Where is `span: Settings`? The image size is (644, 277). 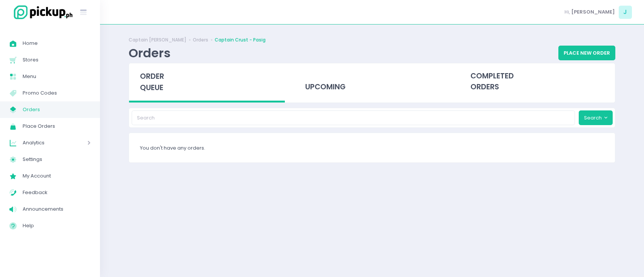
span: Settings is located at coordinates (56, 160).